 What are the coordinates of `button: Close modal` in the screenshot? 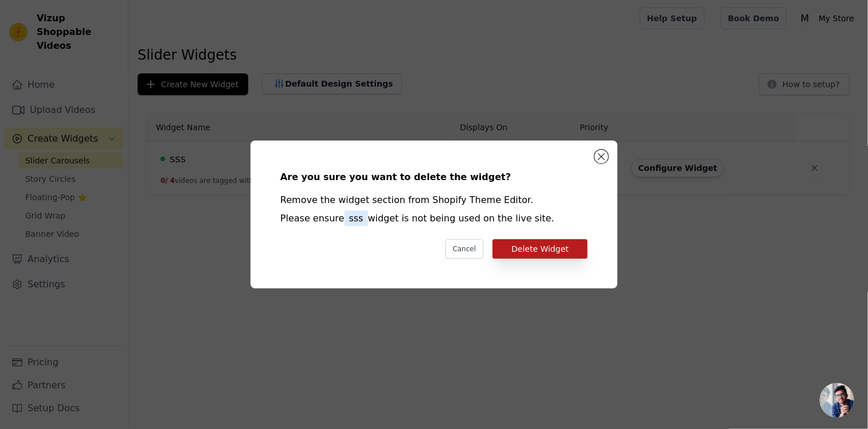 It's located at (601, 157).